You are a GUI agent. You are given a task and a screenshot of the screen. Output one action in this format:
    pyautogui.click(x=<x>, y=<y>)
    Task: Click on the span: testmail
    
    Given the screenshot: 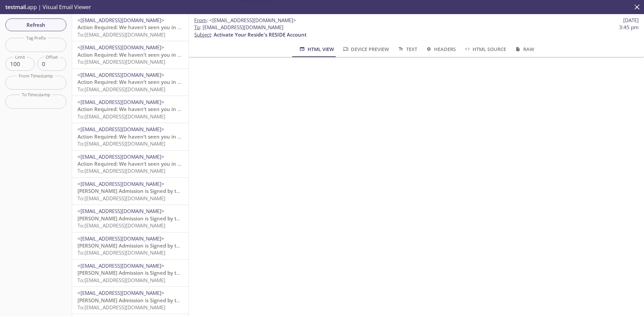 What is the action you would take?
    pyautogui.click(x=16, y=7)
    